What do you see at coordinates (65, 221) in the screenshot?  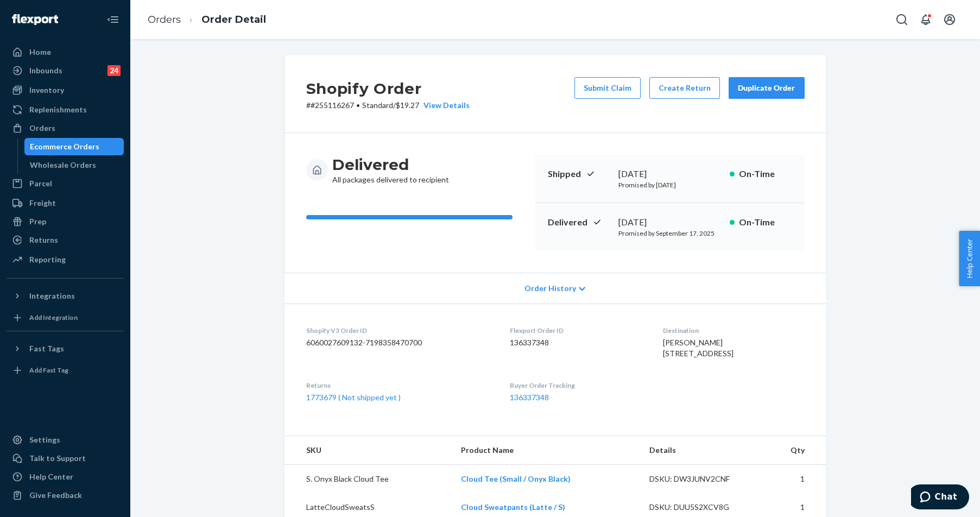 I see `a: Prep` at bounding box center [65, 221].